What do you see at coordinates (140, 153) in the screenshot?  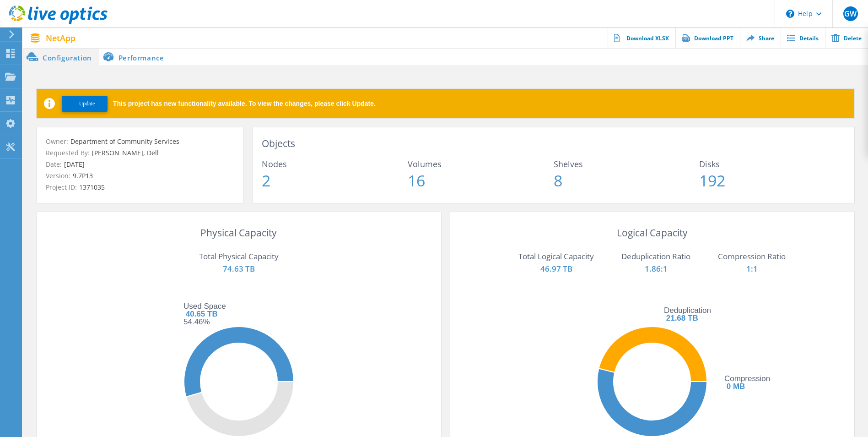 I see `p: Requested By:` at bounding box center [140, 153].